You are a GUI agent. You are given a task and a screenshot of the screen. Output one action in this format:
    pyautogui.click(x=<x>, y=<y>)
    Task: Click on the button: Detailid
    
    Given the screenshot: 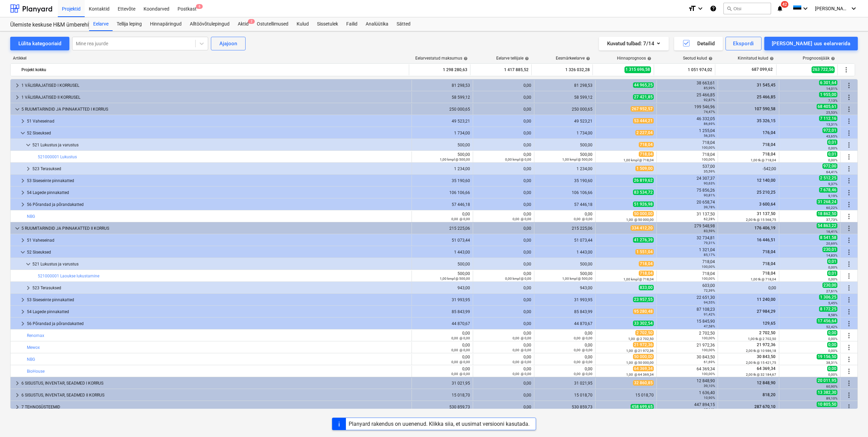 What is the action you would take?
    pyautogui.click(x=699, y=44)
    